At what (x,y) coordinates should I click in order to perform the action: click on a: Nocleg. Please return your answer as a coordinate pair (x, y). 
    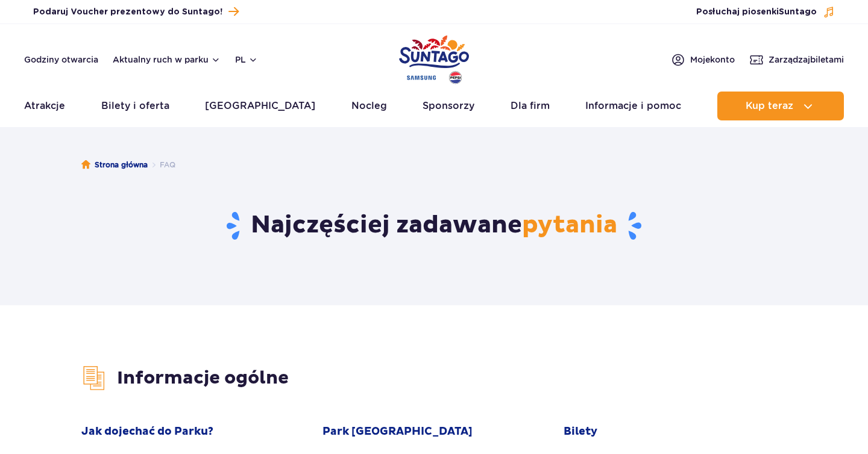
    Looking at the image, I should click on (369, 106).